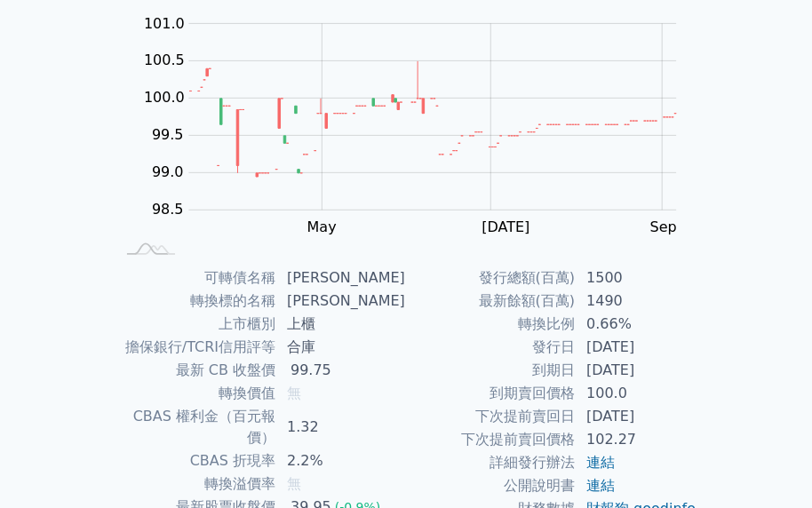 The height and width of the screenshot is (508, 812). I want to click on td: 2.2%, so click(341, 461).